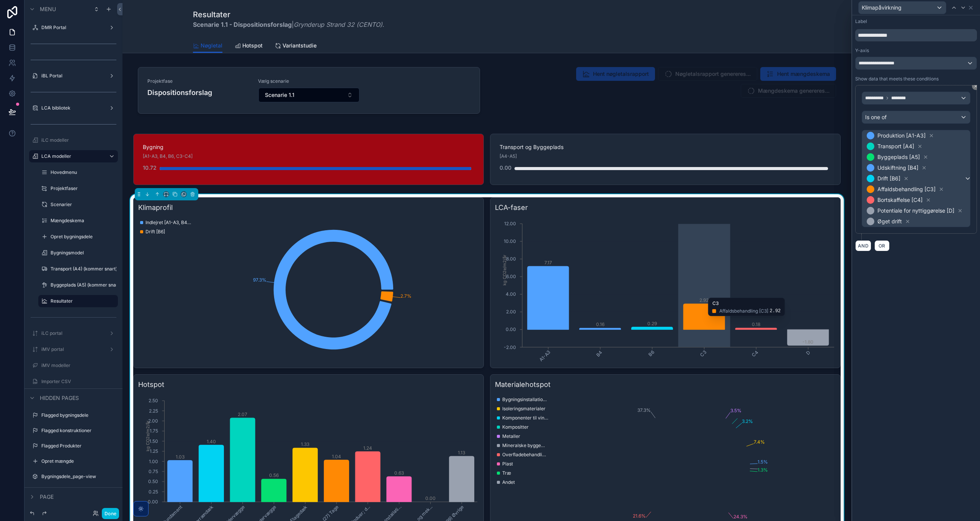 This screenshot has width=980, height=521. What do you see at coordinates (368, 448) in the screenshot?
I see `tspan: 1.24` at bounding box center [368, 448].